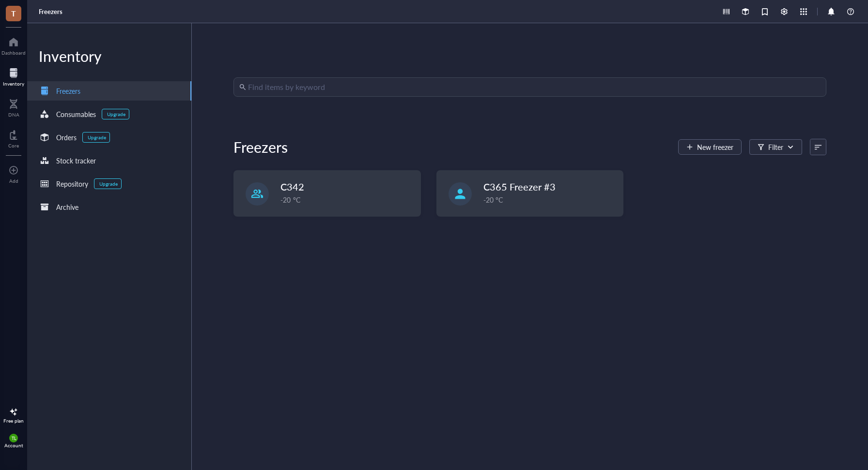 The height and width of the screenshot is (470, 868). I want to click on button: New freezer, so click(710, 147).